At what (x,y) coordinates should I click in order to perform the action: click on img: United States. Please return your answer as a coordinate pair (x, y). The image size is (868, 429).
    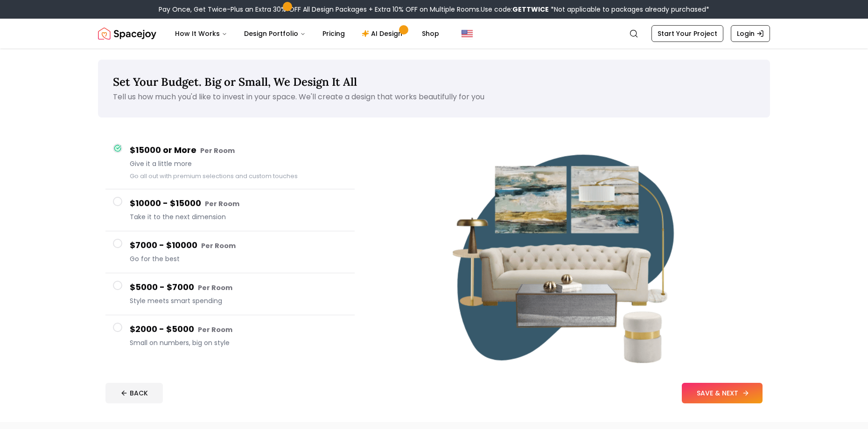
    Looking at the image, I should click on (467, 34).